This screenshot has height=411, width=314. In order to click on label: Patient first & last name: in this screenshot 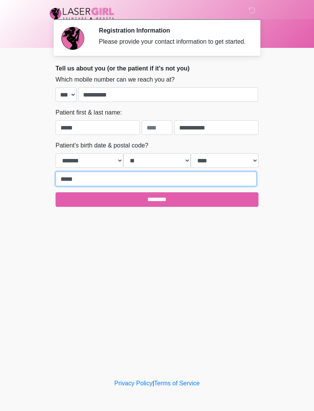, I will do `click(88, 113)`.